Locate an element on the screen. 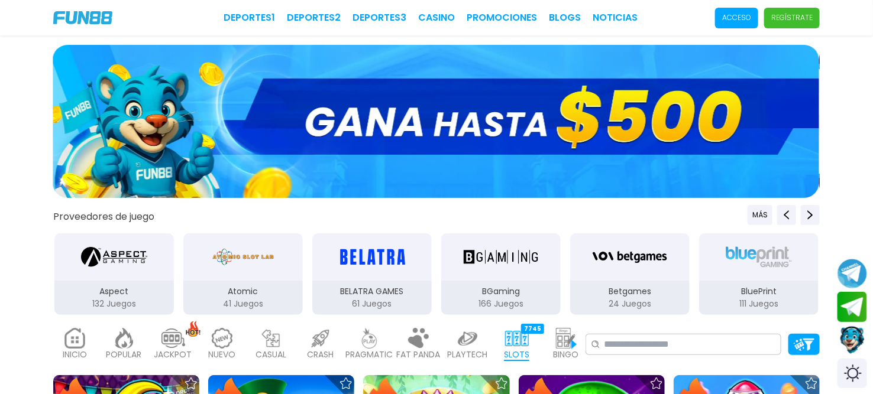 The width and height of the screenshot is (873, 394). button: Proveedores de juego is located at coordinates (103, 216).